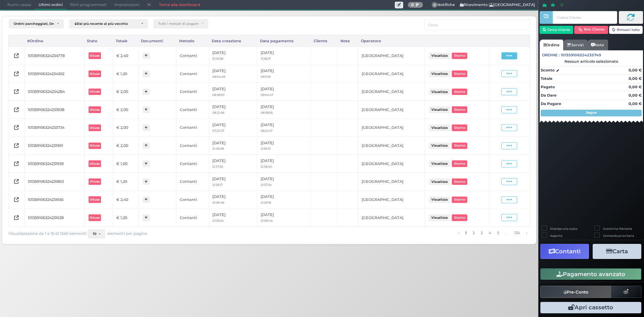  I want to click on span: Impostazioni, so click(127, 5).